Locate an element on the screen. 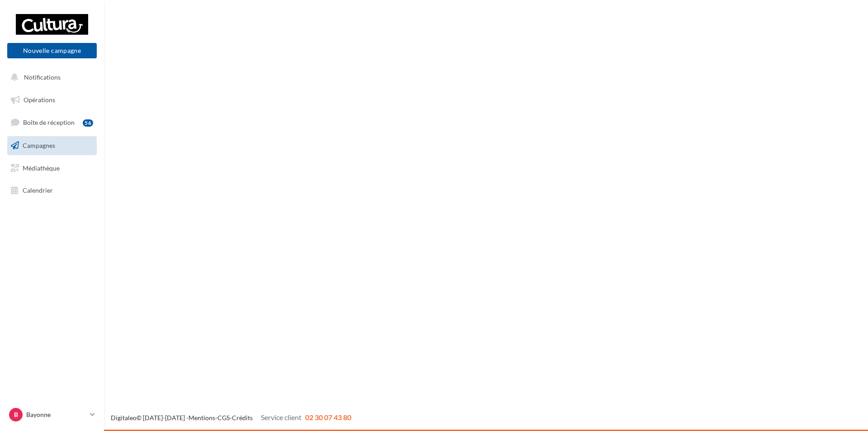 Image resolution: width=868 pixels, height=431 pixels. span: Campagnes is located at coordinates (39, 145).